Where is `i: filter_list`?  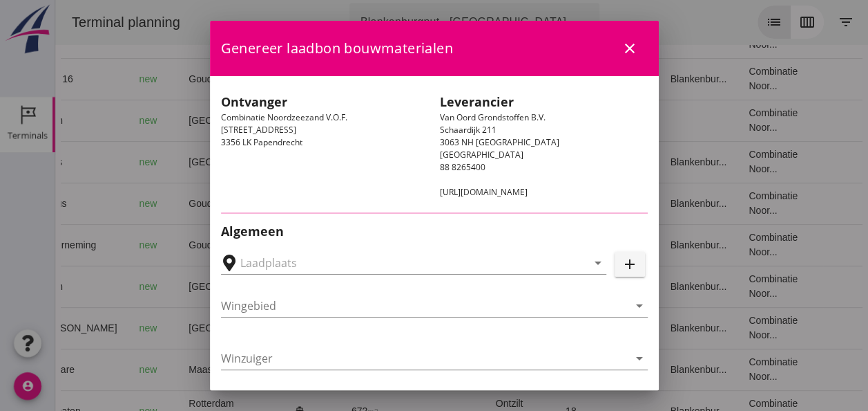
i: filter_list is located at coordinates (791, 22).